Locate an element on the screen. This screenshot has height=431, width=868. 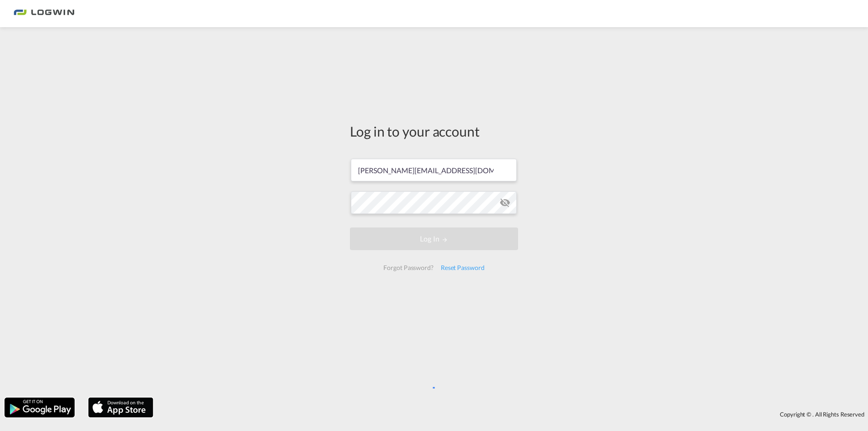
input: Enter email/phone number is located at coordinates (433, 170).